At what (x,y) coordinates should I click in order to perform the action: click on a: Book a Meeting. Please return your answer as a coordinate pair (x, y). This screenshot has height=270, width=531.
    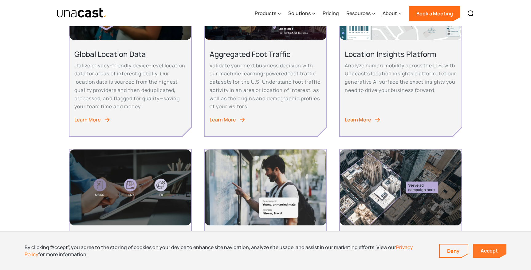
    Looking at the image, I should click on (434, 14).